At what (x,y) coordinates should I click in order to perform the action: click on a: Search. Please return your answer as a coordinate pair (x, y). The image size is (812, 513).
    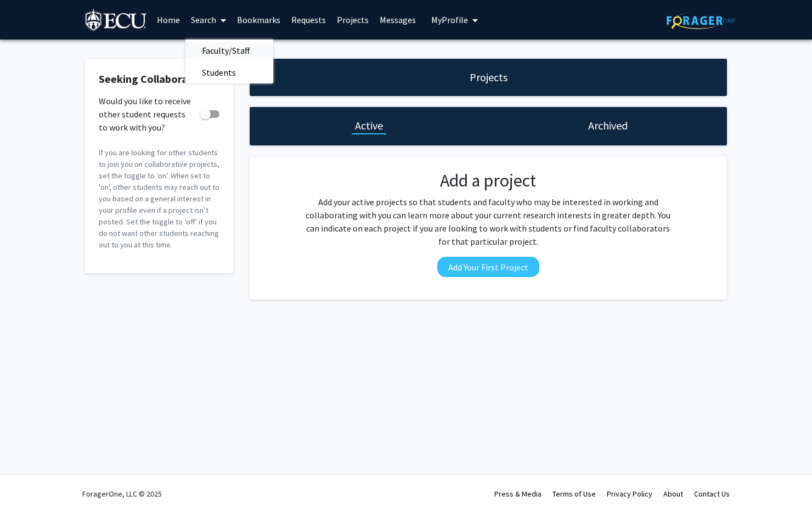
    Looking at the image, I should click on (208, 20).